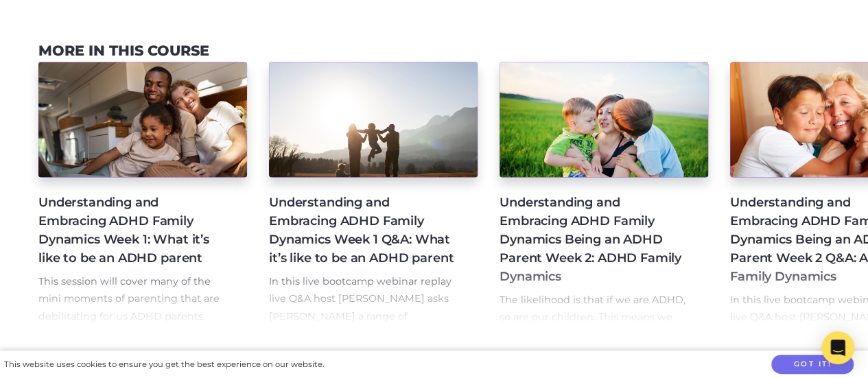 The height and width of the screenshot is (378, 868). What do you see at coordinates (362, 230) in the screenshot?
I see `h4: Understanding and Embracing ADHD Family Dynamics Week 1 Q&A: What it’s like to be an ADHD parent` at bounding box center [362, 230].